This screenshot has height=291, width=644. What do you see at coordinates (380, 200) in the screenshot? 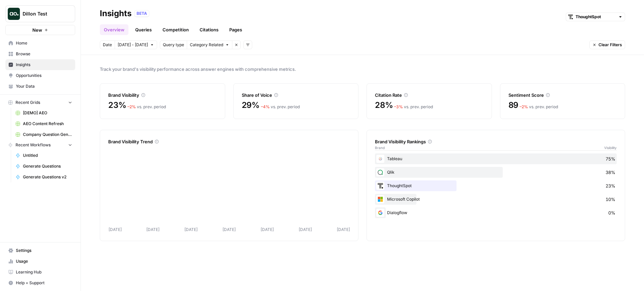
I see `img: aln7fzklr3l99mnai0z5kuqxmnn3` at bounding box center [380, 200].